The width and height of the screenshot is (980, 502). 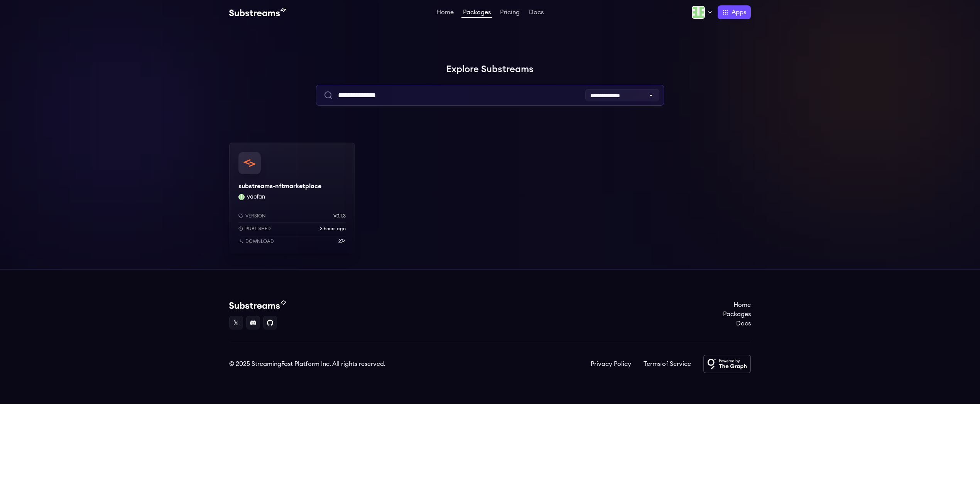 What do you see at coordinates (611, 364) in the screenshot?
I see `a: Privacy Policy` at bounding box center [611, 364].